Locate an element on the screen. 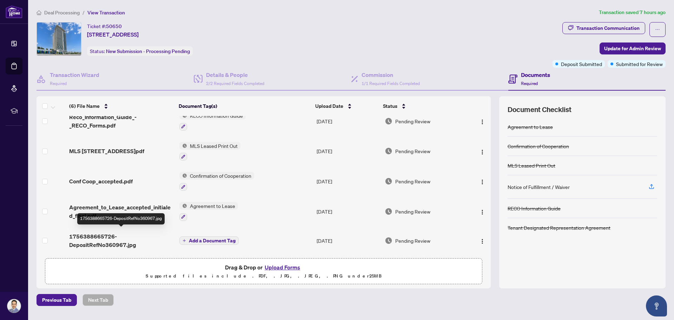  img: logo is located at coordinates (14, 12).